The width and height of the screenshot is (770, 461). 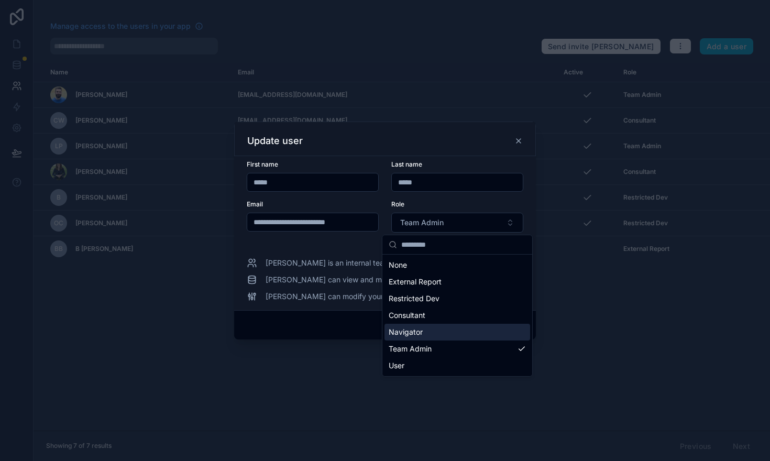 What do you see at coordinates (407, 164) in the screenshot?
I see `span: Last name` at bounding box center [407, 164].